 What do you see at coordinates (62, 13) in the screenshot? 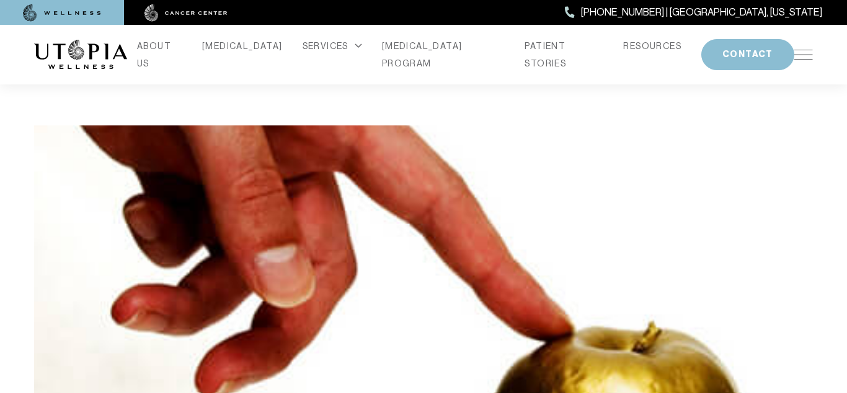
I see `img: wellness` at bounding box center [62, 13].